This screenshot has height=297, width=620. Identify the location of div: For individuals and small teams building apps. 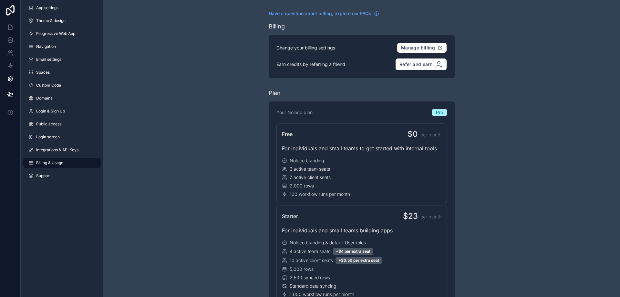
(361, 230).